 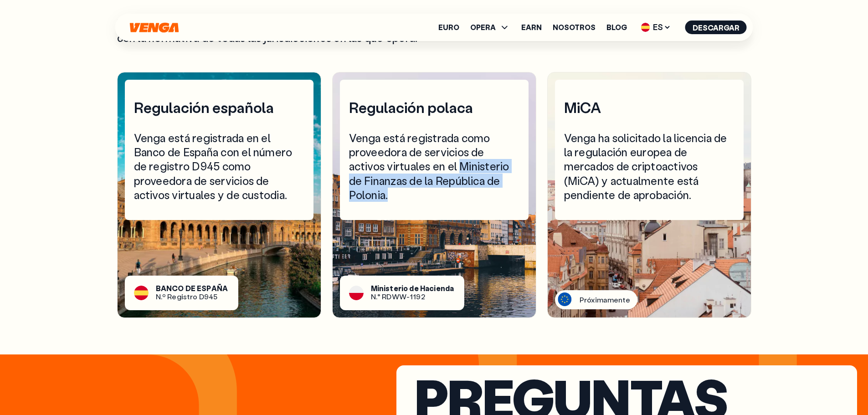 What do you see at coordinates (448, 27) in the screenshot?
I see `a: Euro` at bounding box center [448, 27].